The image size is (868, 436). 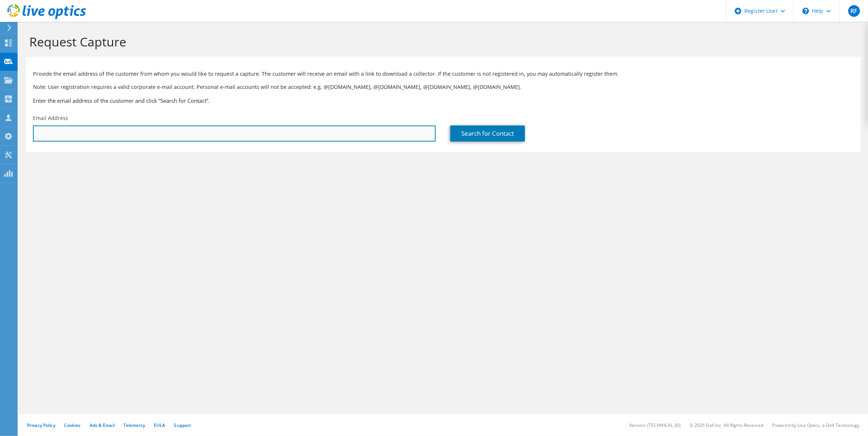 What do you see at coordinates (41, 425) in the screenshot?
I see `a: Privacy Policy` at bounding box center [41, 425].